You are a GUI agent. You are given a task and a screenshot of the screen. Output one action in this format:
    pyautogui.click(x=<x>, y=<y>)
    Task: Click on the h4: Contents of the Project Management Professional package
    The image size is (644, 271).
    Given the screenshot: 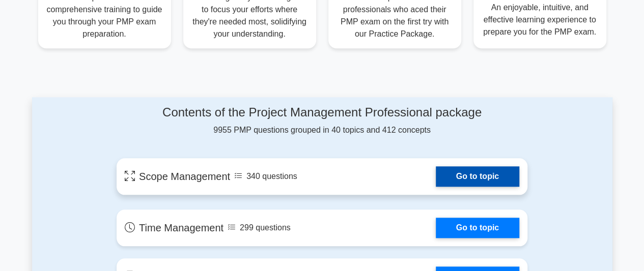 What is the action you would take?
    pyautogui.click(x=322, y=112)
    